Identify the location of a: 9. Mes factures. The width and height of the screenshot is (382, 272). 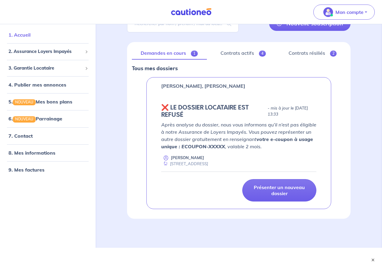
(26, 170).